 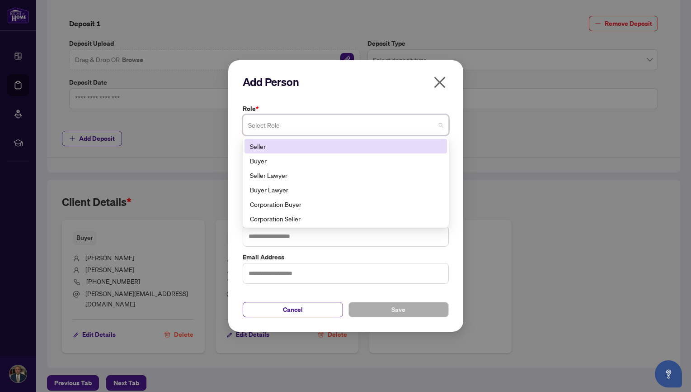 I want to click on div: Buyer Lawyer, so click(x=346, y=189).